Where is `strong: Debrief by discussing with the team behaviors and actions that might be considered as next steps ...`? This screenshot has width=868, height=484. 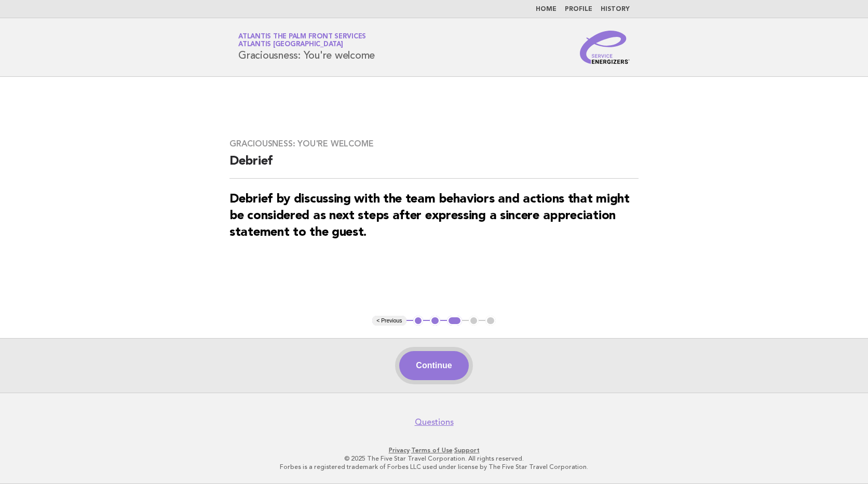
strong: Debrief by discussing with the team behaviors and actions that might be considered as next steps ... is located at coordinates (429, 216).